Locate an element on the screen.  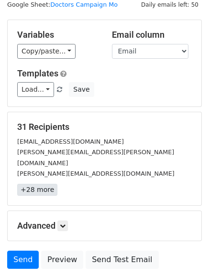
small: Google Sheet: is located at coordinates (62, 4).